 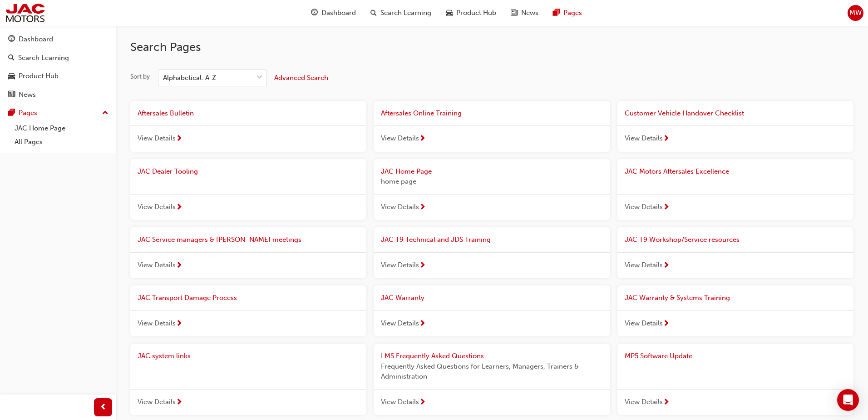 I want to click on a: JAC Home Pagehome pageView Details, so click(x=492, y=189).